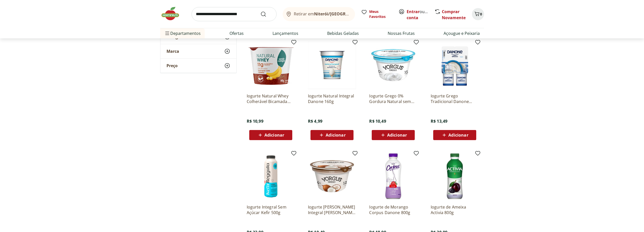 Image resolution: width=644 pixels, height=232 pixels. I want to click on a: Iogurte Natural Whey Colherável Bicamada Banana com Canela 11g de Proteína Verde Campo 140g, so click(270, 99).